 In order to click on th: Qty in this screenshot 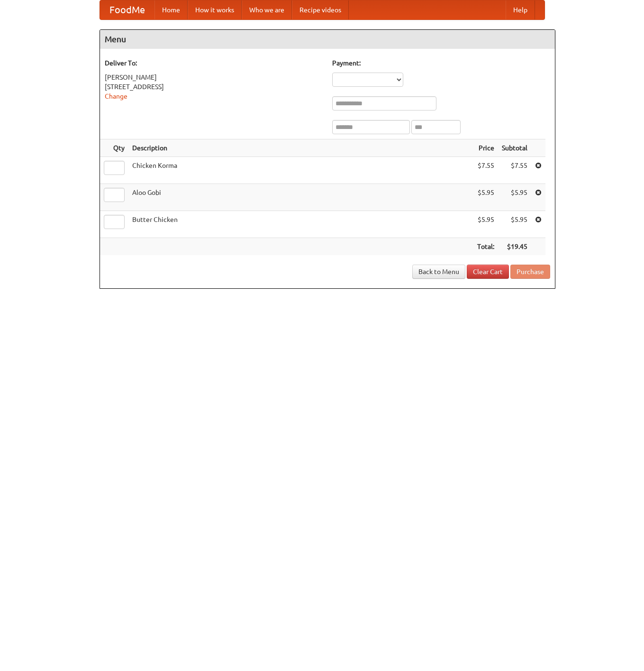, I will do `click(114, 148)`.